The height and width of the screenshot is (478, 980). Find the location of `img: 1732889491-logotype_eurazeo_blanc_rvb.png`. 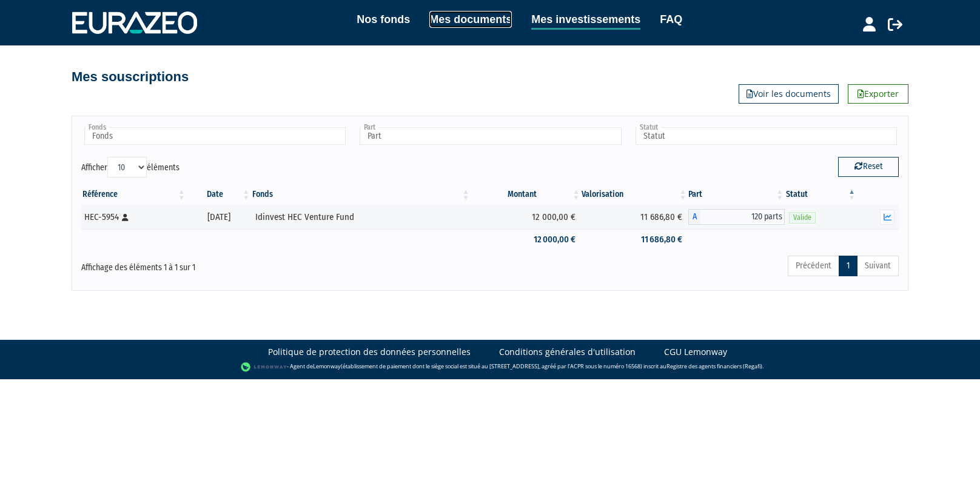

img: 1732889491-logotype_eurazeo_blanc_rvb.png is located at coordinates (134, 22).